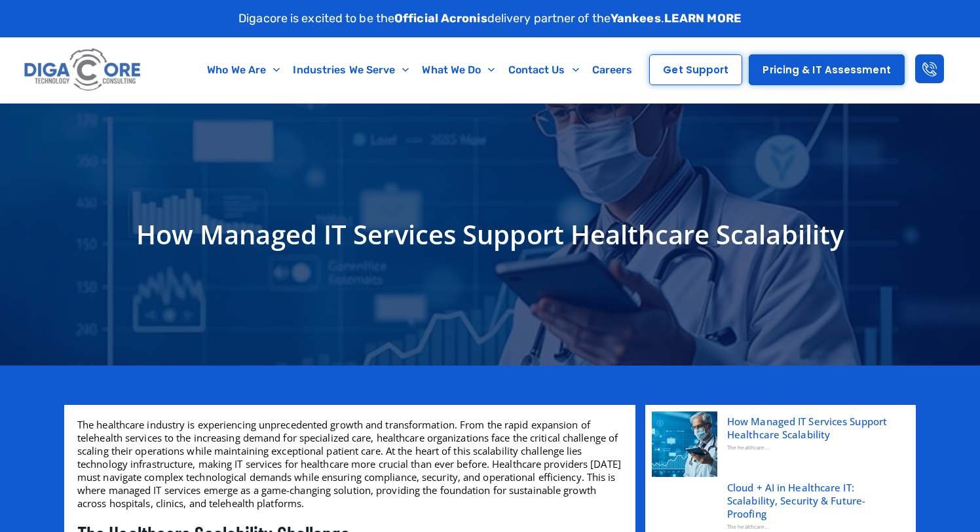  What do you see at coordinates (813, 501) in the screenshot?
I see `a: Cloud + AI in Healthcare IT: Scalability, Security & Future-Proofing` at bounding box center [813, 501].